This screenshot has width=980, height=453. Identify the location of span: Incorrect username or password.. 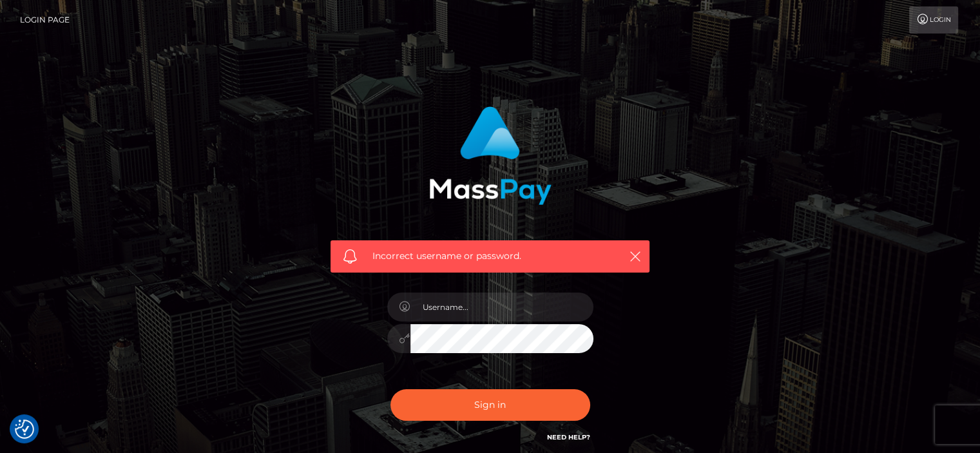
(489, 256).